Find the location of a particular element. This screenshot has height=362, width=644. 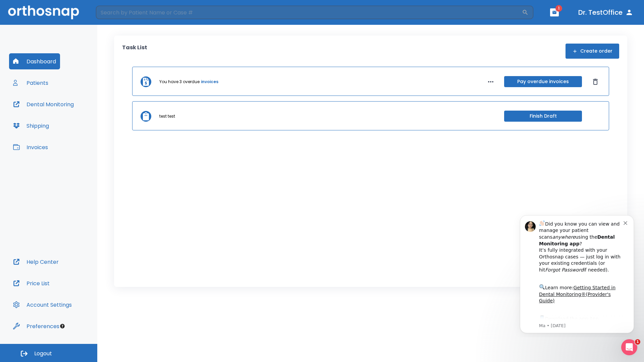

button: Patients is located at coordinates (31, 83).